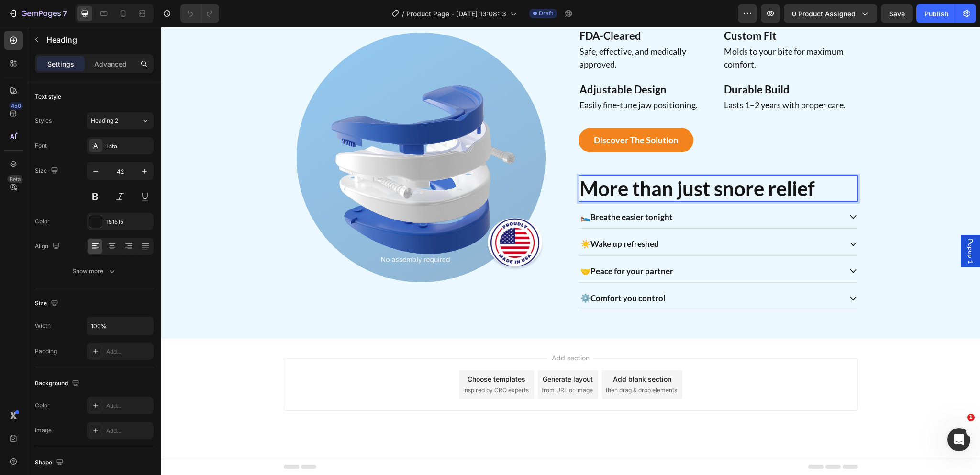  Describe the element at coordinates (334, 363) in the screenshot. I see `span: inspired by CRO experts` at that location.